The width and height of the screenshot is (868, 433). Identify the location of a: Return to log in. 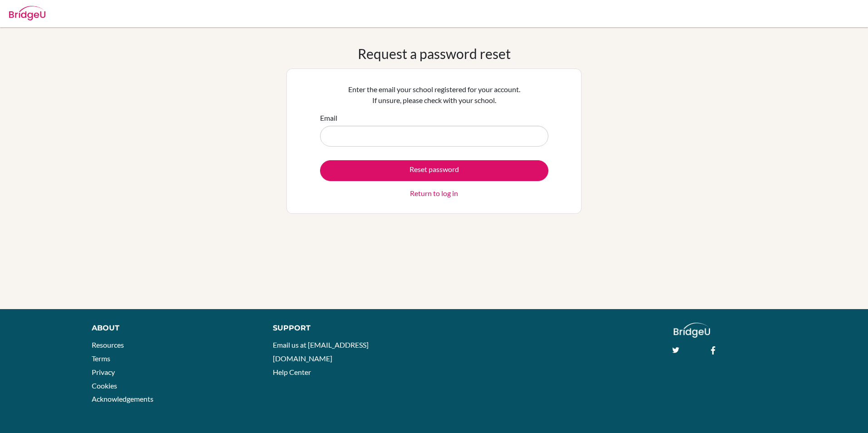
(434, 194).